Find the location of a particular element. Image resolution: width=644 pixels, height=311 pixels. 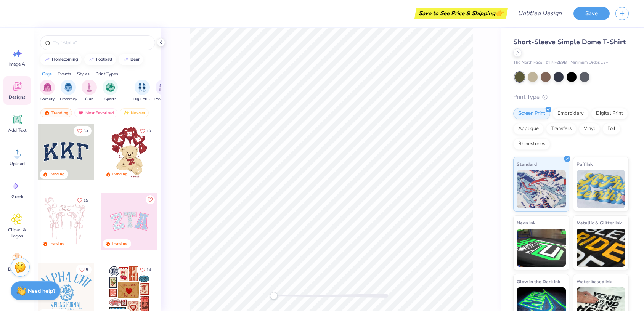

div: homecoming is located at coordinates (65, 59).